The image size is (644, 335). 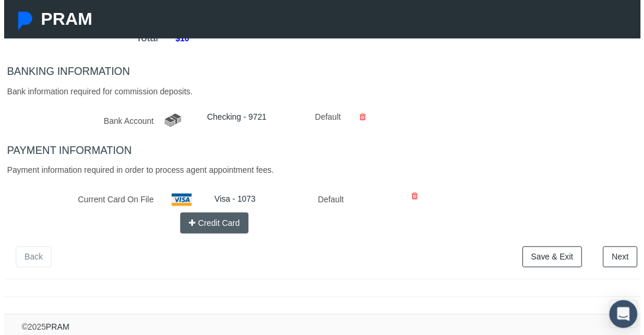 I want to click on div: Open Intercom Messenger, so click(x=627, y=318).